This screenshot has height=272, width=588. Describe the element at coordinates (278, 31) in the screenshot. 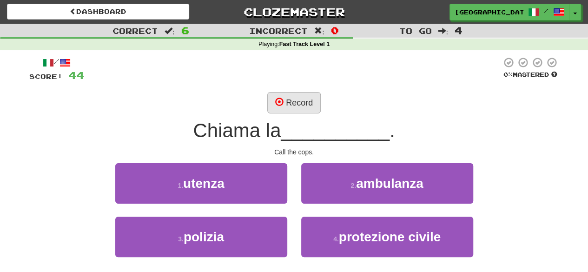

I see `span: Incorrect` at that location.